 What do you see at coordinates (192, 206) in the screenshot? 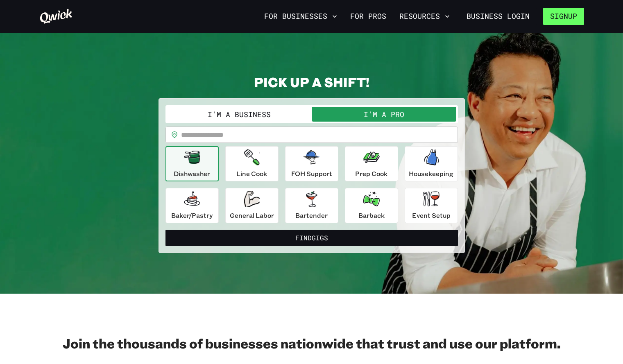
I see `button: Baker/Pastry` at bounding box center [192, 206].